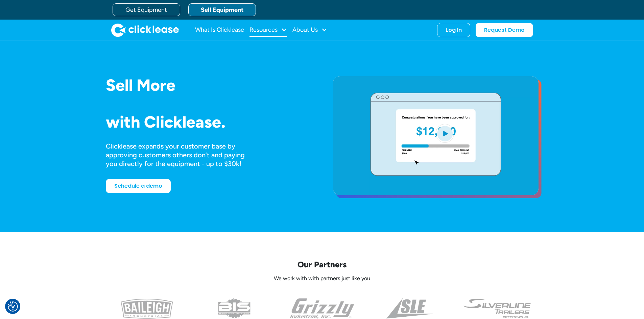 The width and height of the screenshot is (644, 319). What do you see at coordinates (13, 307) in the screenshot?
I see `button: Consent Preferences` at bounding box center [13, 307].